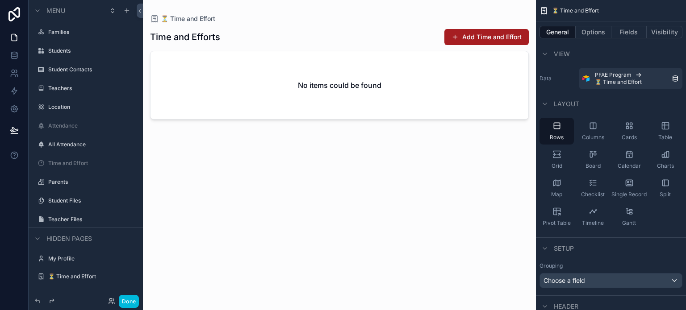 The image size is (686, 310). I want to click on a: Families, so click(90, 32).